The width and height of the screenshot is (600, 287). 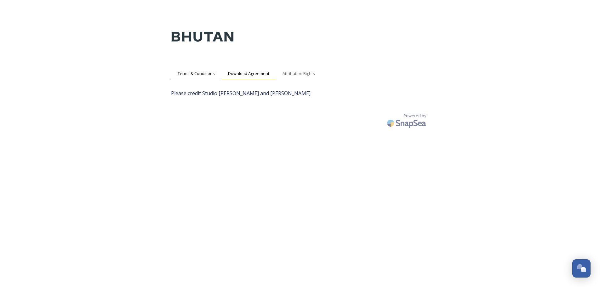 I want to click on img: Kingdom-of-Bhutan-Logo.png, so click(x=203, y=37).